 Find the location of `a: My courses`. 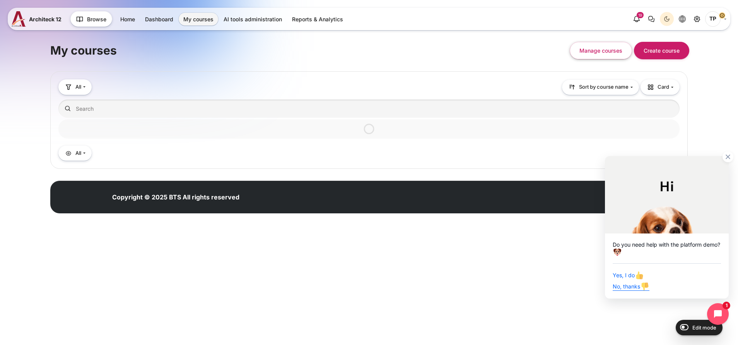

a: My courses is located at coordinates (199, 19).